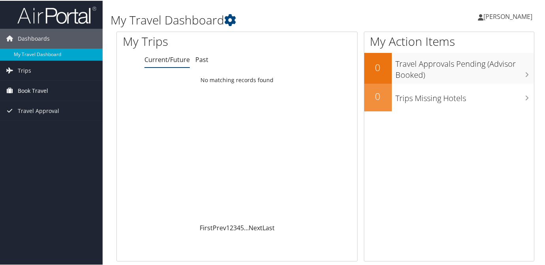  Describe the element at coordinates (449, 41) in the screenshot. I see `h1: My Action Items` at that location.